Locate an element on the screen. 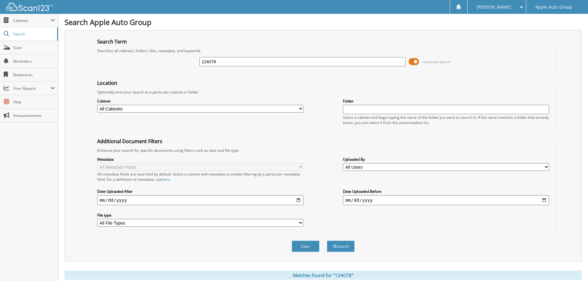 This screenshot has height=281, width=588. label: File type is located at coordinates (200, 215).